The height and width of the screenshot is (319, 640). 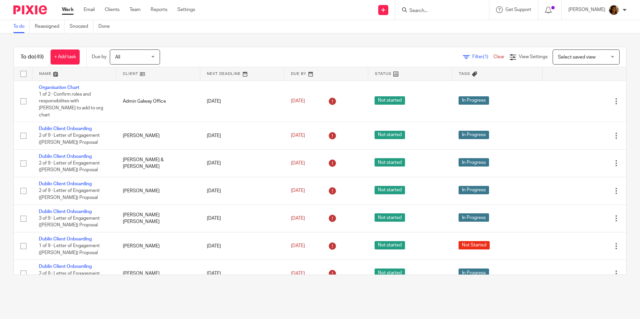 What do you see at coordinates (186, 10) in the screenshot?
I see `a: Settings` at bounding box center [186, 10].